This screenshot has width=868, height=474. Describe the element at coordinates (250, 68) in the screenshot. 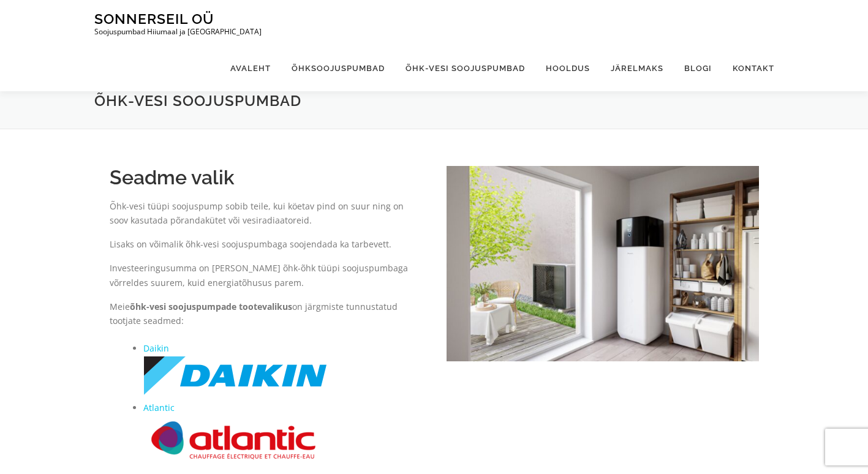

I see `a: Avaleht` at that location.